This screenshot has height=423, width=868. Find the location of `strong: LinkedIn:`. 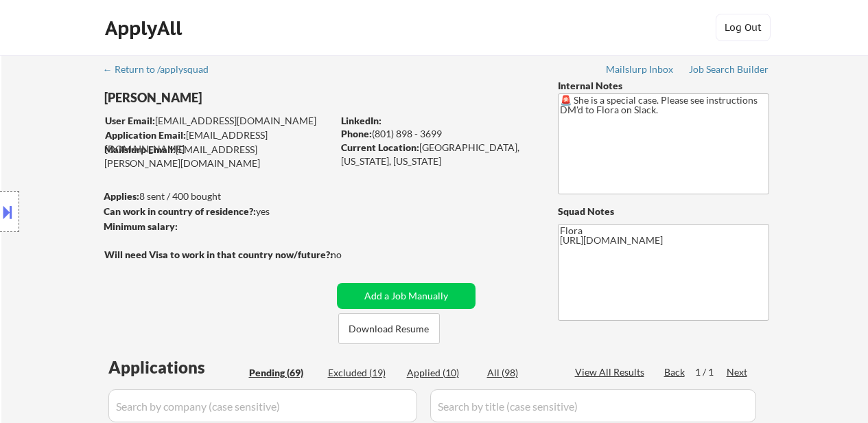

strong: LinkedIn: is located at coordinates (361, 120).